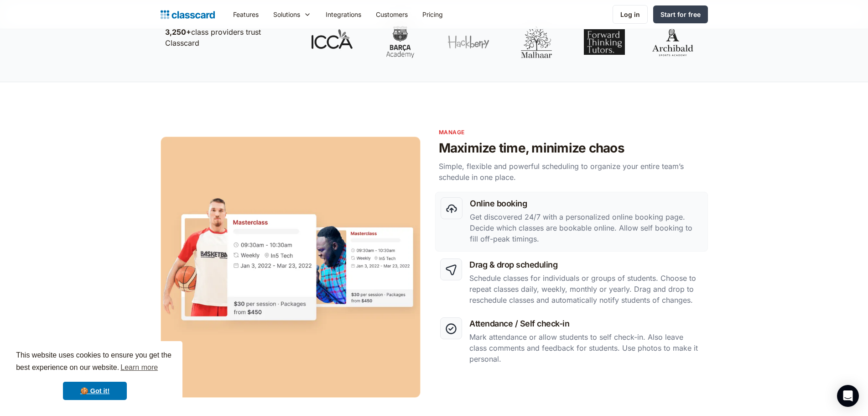 The image size is (868, 416). What do you see at coordinates (585, 203) in the screenshot?
I see `h3: Online booking` at bounding box center [585, 203].